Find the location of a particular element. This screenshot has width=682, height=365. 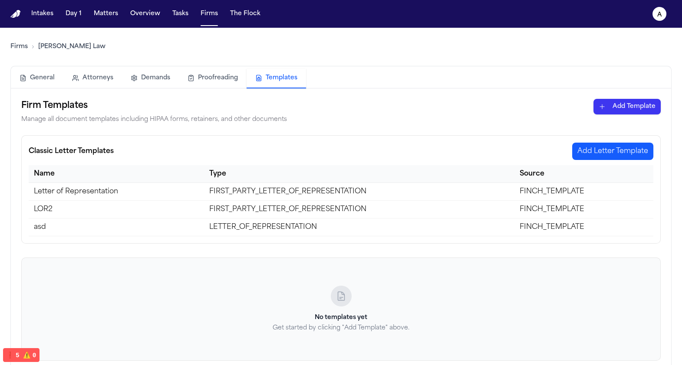

nav: Breadcrumb is located at coordinates (58, 47).